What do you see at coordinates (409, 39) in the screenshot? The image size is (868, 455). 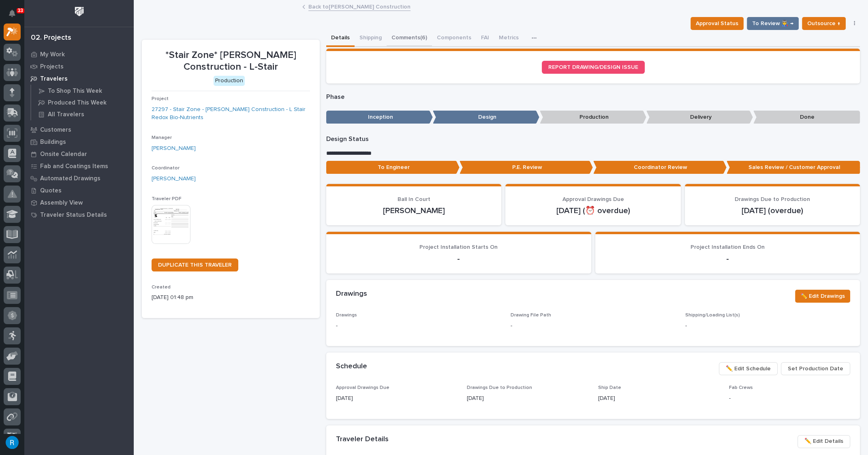 I see `button: Comments (6)` at bounding box center [409, 39].